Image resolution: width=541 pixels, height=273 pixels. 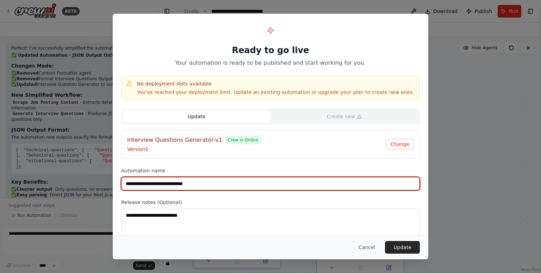 I want to click on p: Your automation is ready to be published and start working for you., so click(x=270, y=63).